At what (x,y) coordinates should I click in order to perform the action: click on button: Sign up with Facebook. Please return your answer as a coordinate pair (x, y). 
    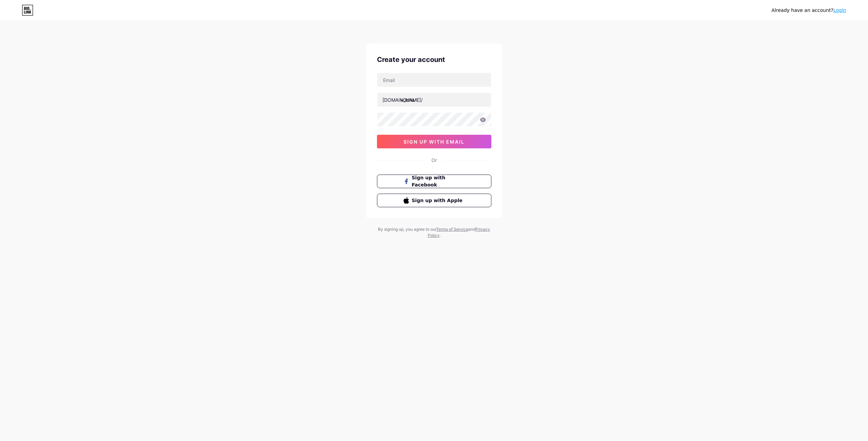
    Looking at the image, I should click on (434, 182).